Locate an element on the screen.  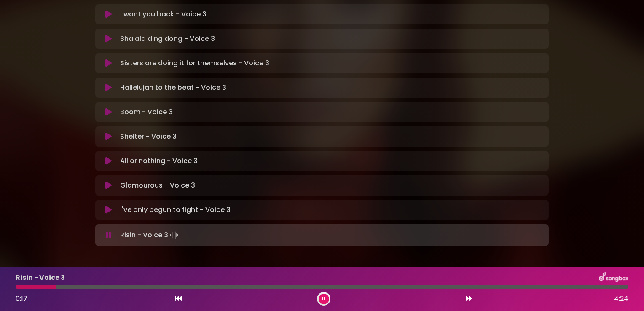
p: I want you back - Voice 3 is located at coordinates (163, 14).